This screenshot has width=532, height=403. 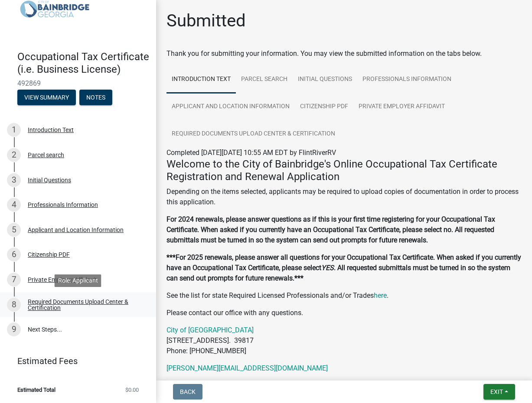 I want to click on a: Introduction Text, so click(x=201, y=80).